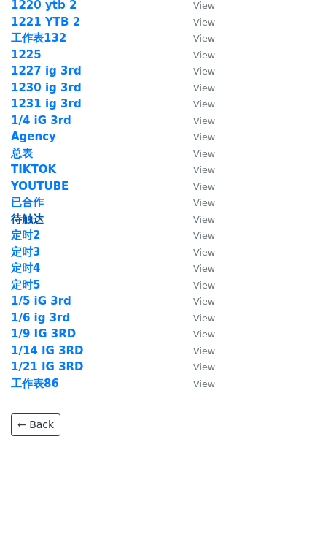 The image size is (317, 553). I want to click on strong: 1/6 ig 3rd, so click(40, 317).